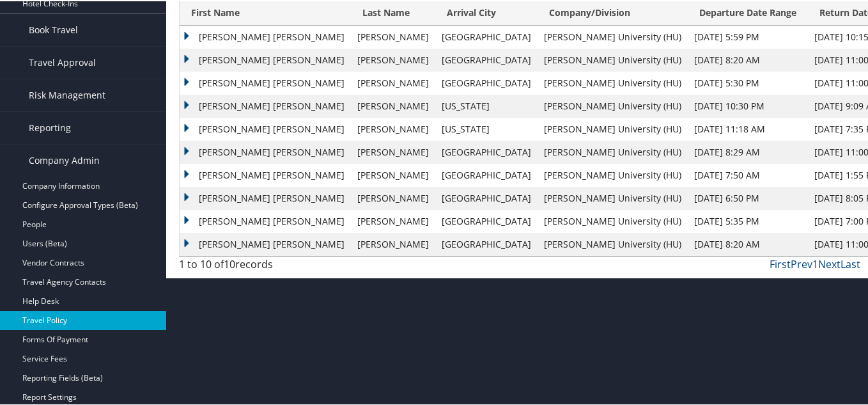 The image size is (868, 405). I want to click on a: Prev, so click(802, 263).